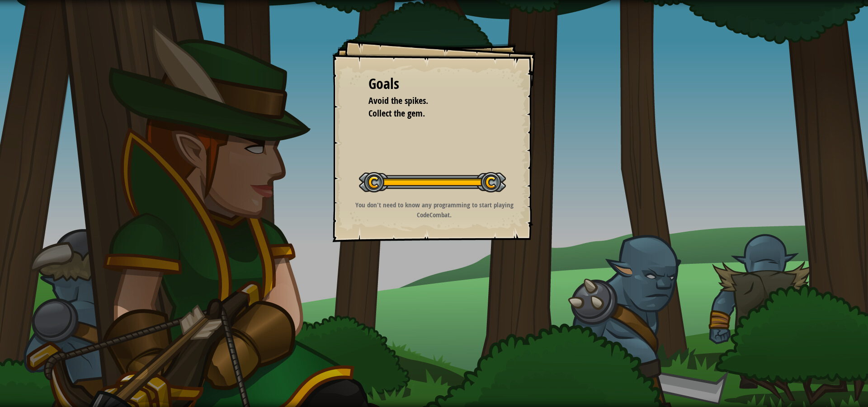 The height and width of the screenshot is (407, 868). What do you see at coordinates (434, 84) in the screenshot?
I see `div: Goals` at bounding box center [434, 84].